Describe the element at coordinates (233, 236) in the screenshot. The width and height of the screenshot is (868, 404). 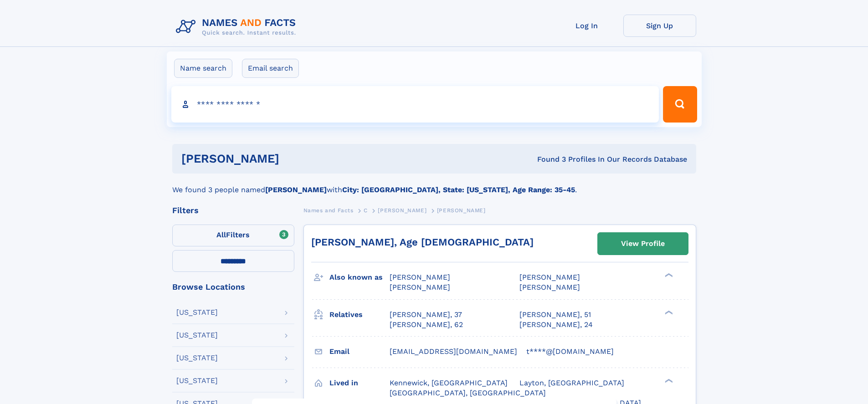
I see `label: Filters` at that location.